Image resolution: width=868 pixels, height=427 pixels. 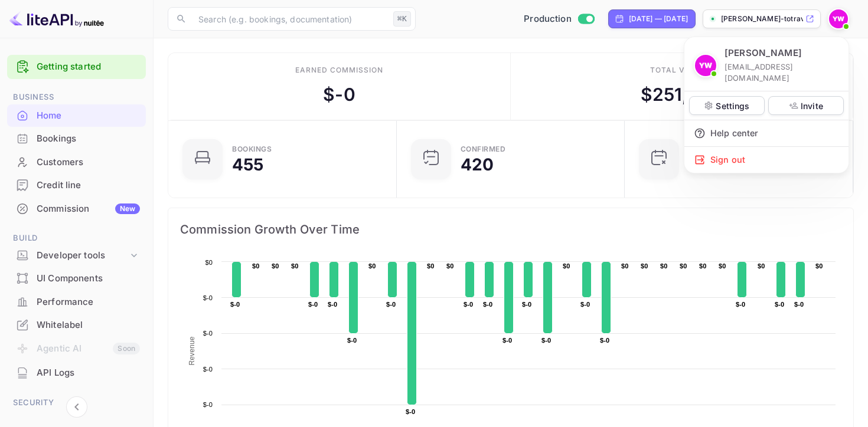 I want to click on p: Settings, so click(x=732, y=105).